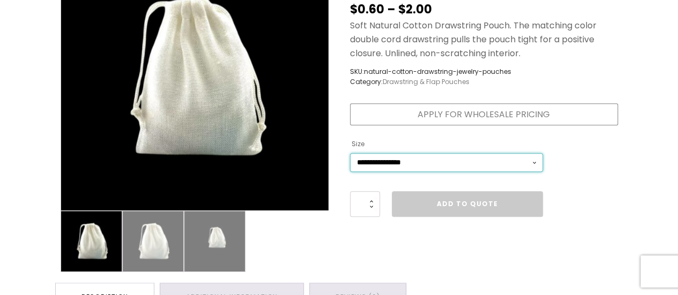 Image resolution: width=678 pixels, height=295 pixels. Describe the element at coordinates (358, 144) in the screenshot. I see `label: Size` at that location.